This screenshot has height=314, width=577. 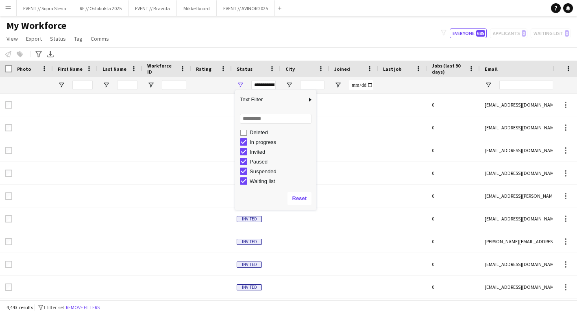 I want to click on a: Export, so click(x=34, y=39).